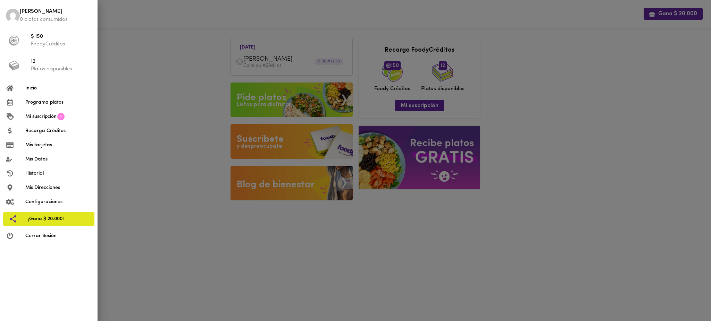 This screenshot has height=321, width=711. I want to click on p: FoodyCréditos, so click(61, 44).